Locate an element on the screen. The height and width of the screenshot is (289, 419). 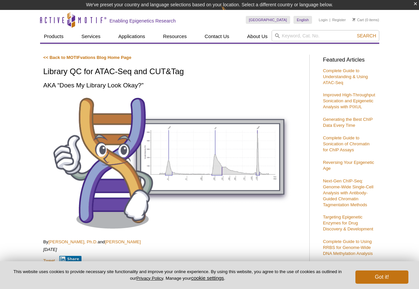
a: Login is located at coordinates (323, 20).